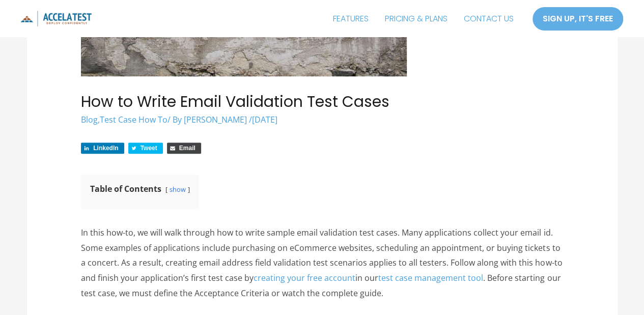  What do you see at coordinates (102, 148) in the screenshot?
I see `a: Share on LinkedIn` at bounding box center [102, 148].